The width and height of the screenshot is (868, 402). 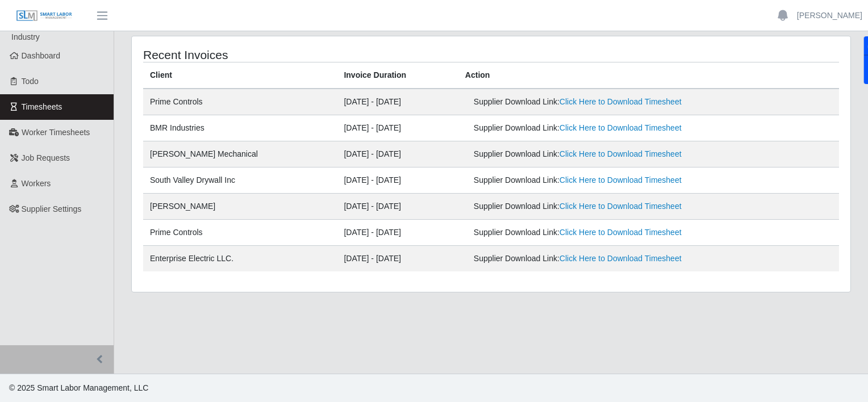 I want to click on span: Job Requests, so click(x=46, y=158).